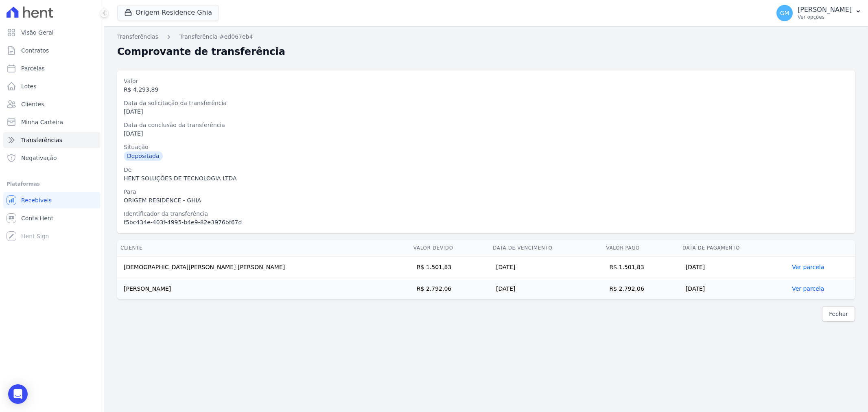 This screenshot has height=412, width=868. I want to click on a: Negativação, so click(51, 158).